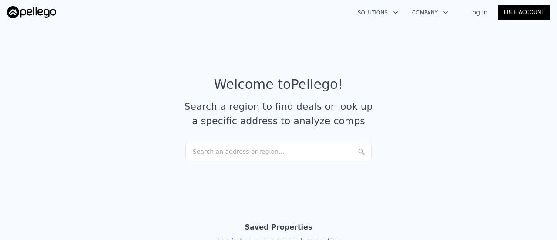 This screenshot has width=557, height=240. Describe the element at coordinates (478, 12) in the screenshot. I see `a: Log In` at that location.